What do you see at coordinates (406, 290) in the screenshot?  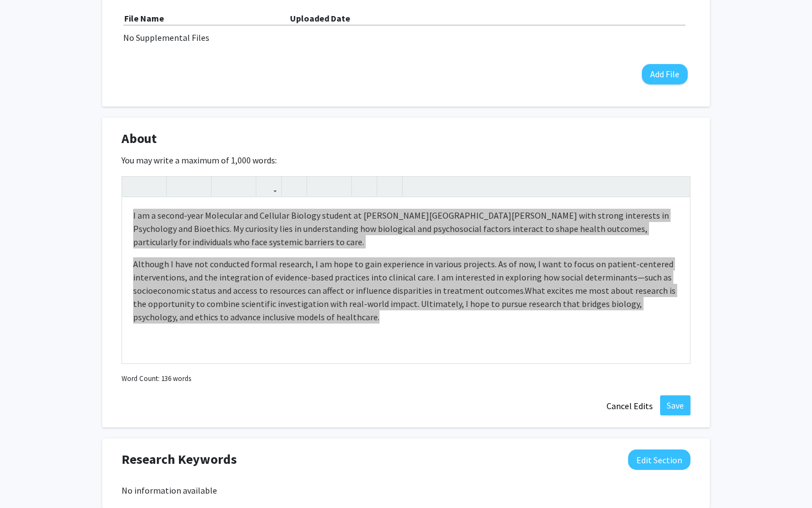 I see `p: Although I have not conducted formal research, I am hope to gain experience in various projects. ...` at bounding box center [406, 290].